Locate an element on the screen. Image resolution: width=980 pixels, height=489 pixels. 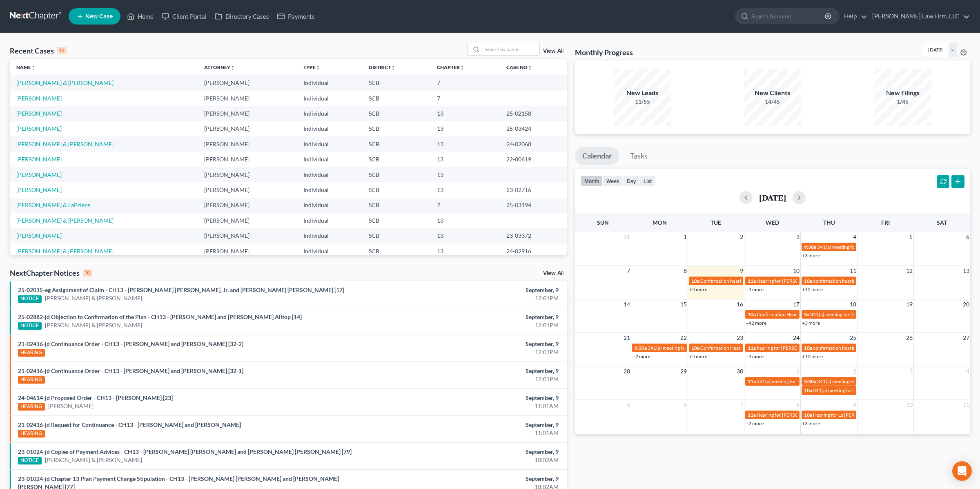
a: Home is located at coordinates (140, 16).